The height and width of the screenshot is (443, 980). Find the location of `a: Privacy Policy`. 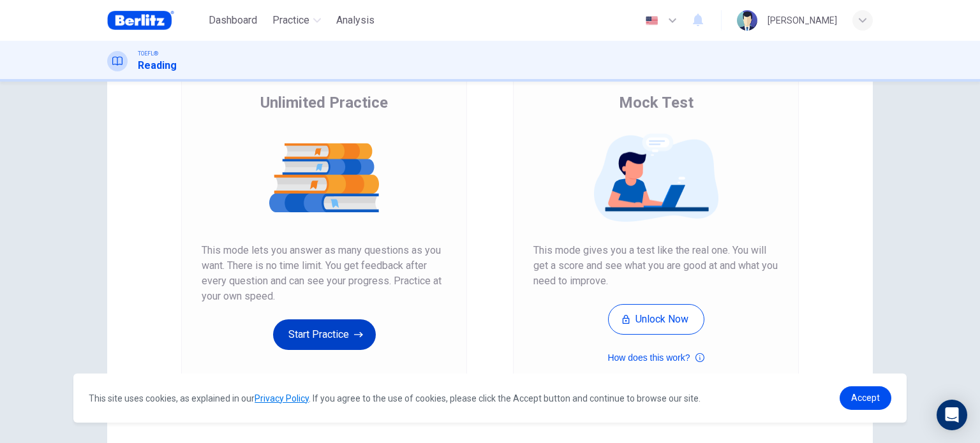

a: Privacy Policy is located at coordinates (281, 399).